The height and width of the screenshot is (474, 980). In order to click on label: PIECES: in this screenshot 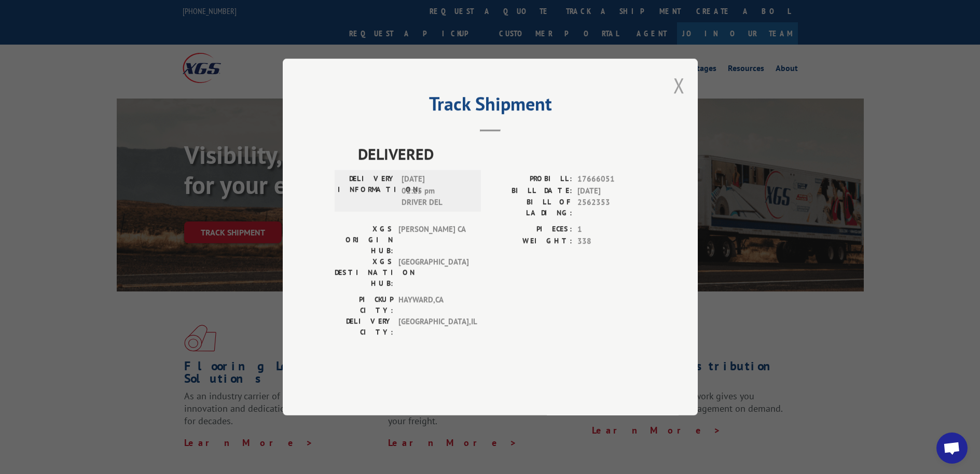, I will do `click(531, 229)`.